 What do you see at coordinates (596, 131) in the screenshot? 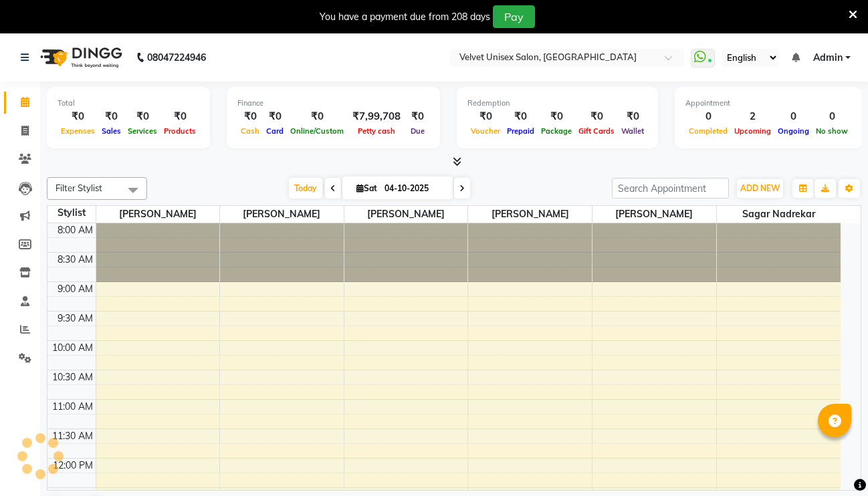
I see `span: Gift Cards` at bounding box center [596, 131].